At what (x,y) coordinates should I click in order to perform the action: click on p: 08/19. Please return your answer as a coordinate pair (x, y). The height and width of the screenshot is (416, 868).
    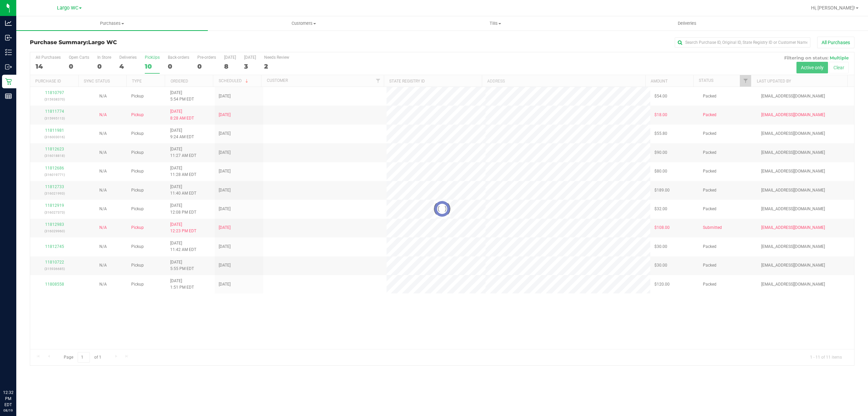
    Looking at the image, I should click on (8, 410).